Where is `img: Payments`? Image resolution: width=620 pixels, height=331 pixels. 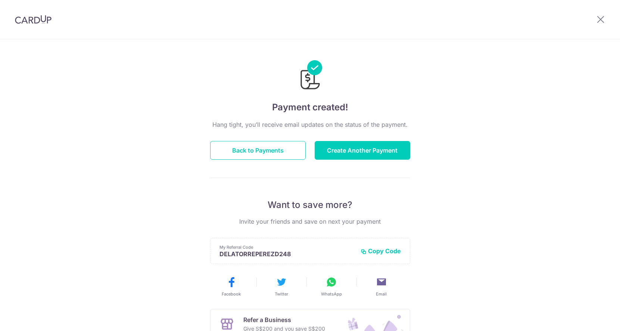 img: Payments is located at coordinates (310, 76).